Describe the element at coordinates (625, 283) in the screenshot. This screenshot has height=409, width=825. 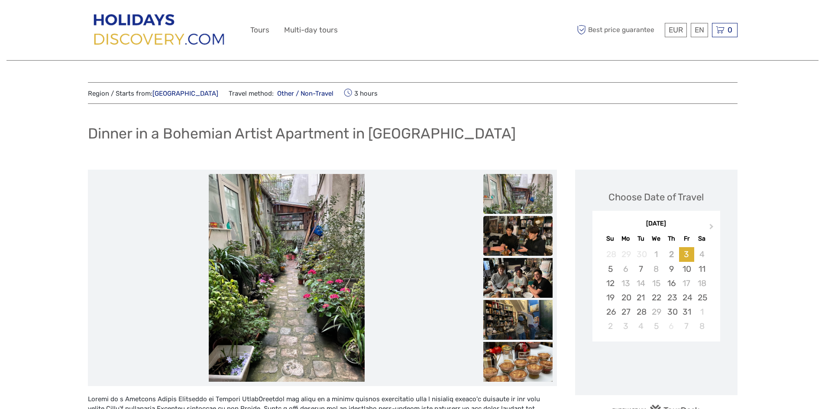
I see `div: Not available Monday, October 13th, 2025` at that location.